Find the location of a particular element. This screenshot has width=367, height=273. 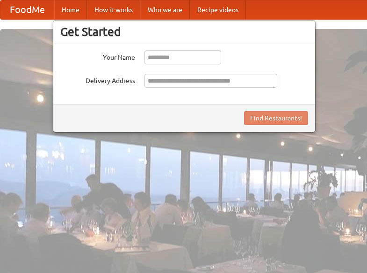

a: Home is located at coordinates (71, 10).